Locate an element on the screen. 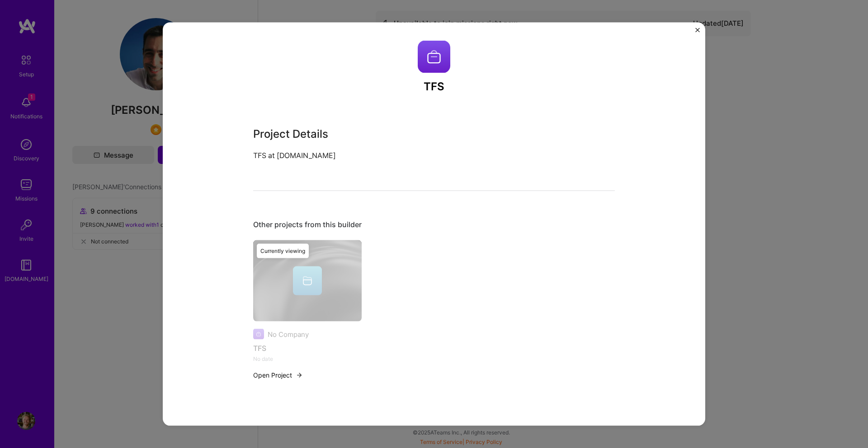 The image size is (868, 448). div: Other projects from this builder is located at coordinates (434, 224).